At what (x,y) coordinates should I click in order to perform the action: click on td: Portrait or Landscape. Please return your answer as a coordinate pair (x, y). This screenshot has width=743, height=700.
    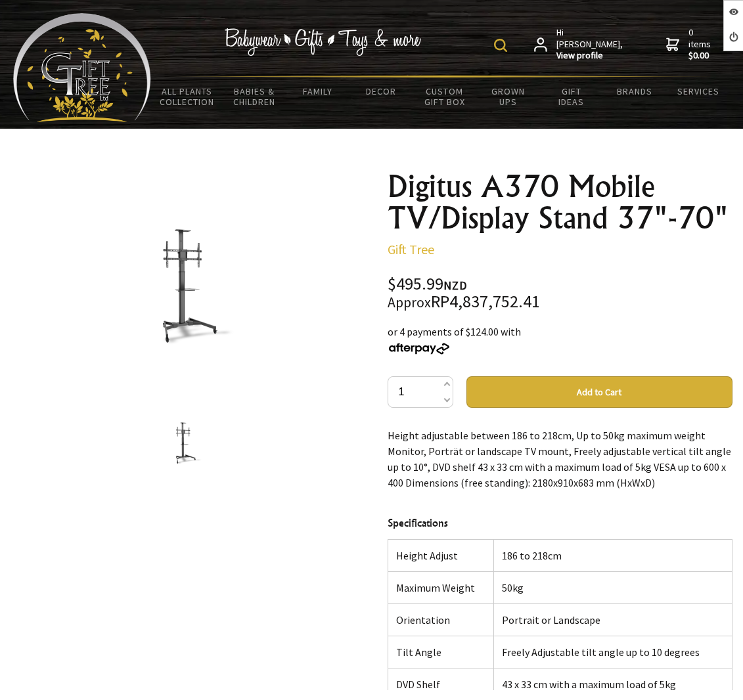
    Looking at the image, I should click on (612, 620).